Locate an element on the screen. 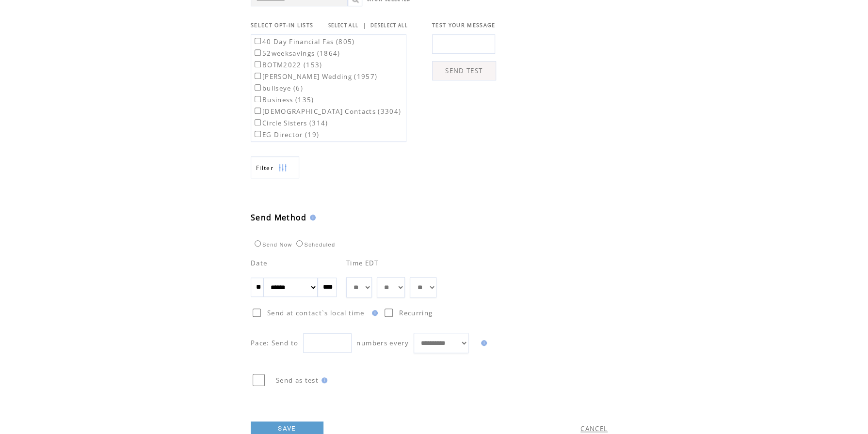 Image resolution: width=868 pixels, height=434 pixels. span: Send at contact`s local time is located at coordinates (315, 313).